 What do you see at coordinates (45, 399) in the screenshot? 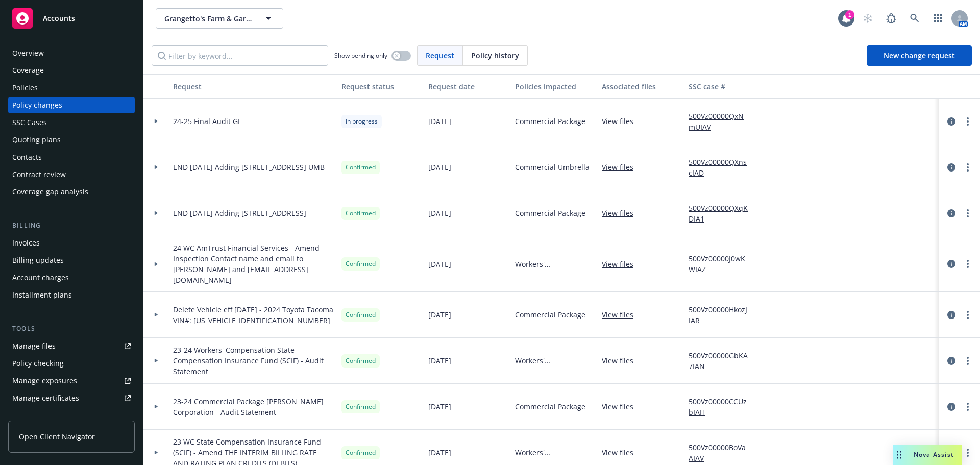
I see `div: Manage certificates` at bounding box center [45, 399].